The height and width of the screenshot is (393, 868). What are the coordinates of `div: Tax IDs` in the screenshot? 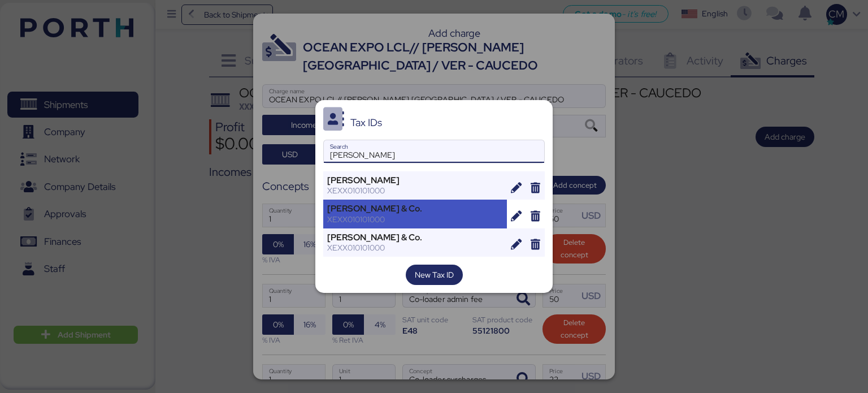 It's located at (367, 123).